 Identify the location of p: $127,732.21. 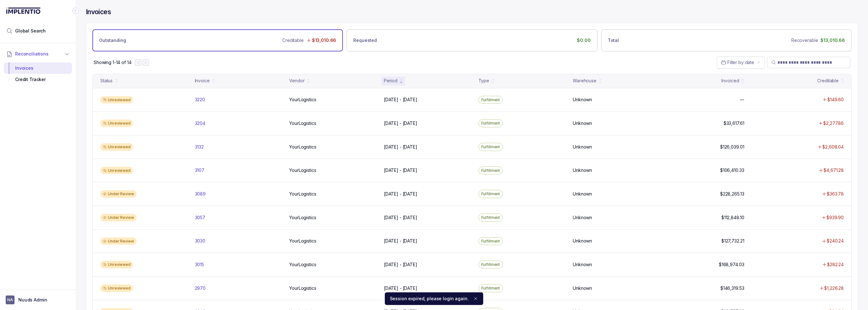
(732, 241).